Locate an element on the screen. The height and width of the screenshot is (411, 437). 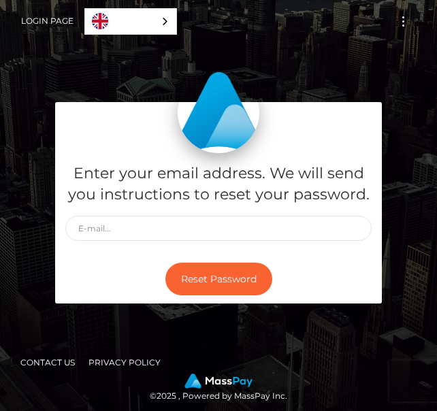
a: Privacy Policy is located at coordinates (125, 362).